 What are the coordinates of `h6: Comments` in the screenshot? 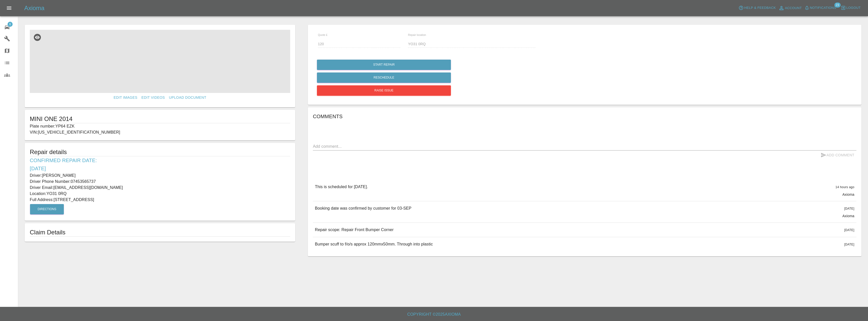 It's located at (585, 116).